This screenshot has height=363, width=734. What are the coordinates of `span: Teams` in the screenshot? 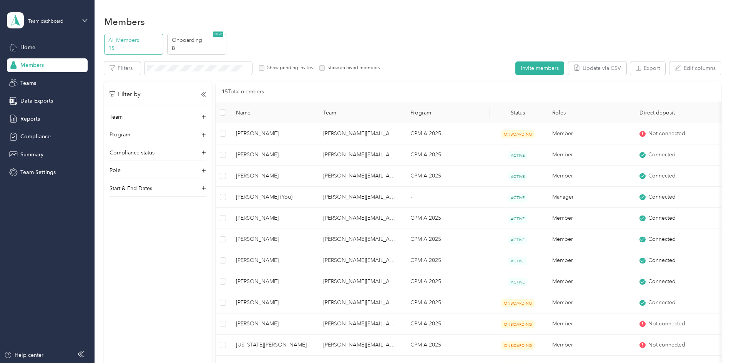 It's located at (28, 83).